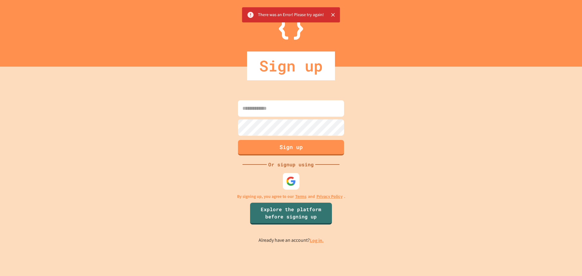 This screenshot has height=276, width=582. What do you see at coordinates (329, 196) in the screenshot?
I see `a: Privacy Policy` at bounding box center [329, 196].